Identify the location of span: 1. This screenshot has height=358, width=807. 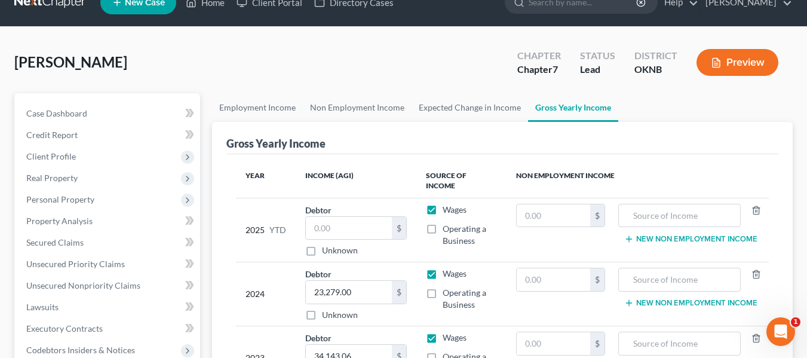
(796, 322).